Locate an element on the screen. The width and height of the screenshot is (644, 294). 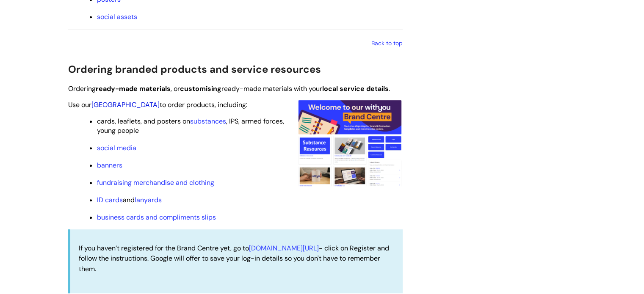
a: business cards and compliments slips is located at coordinates (156, 217).